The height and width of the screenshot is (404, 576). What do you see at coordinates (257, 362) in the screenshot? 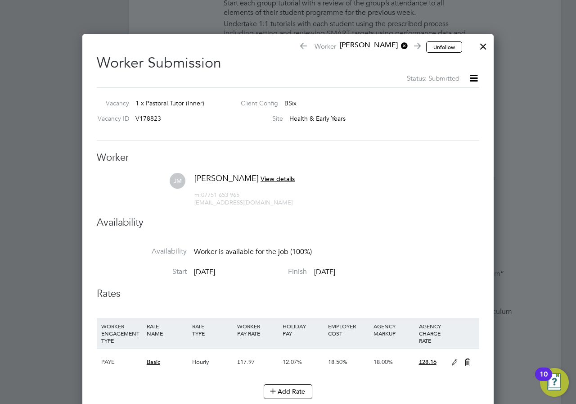
I see `div: £17.97` at bounding box center [257, 362].